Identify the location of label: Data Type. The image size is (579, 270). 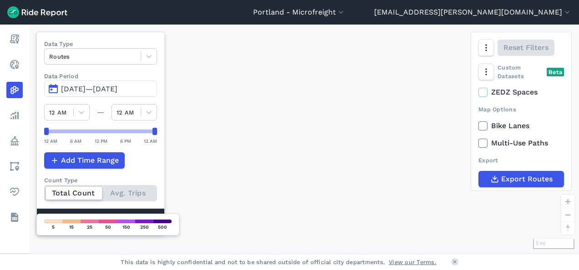
(101, 44).